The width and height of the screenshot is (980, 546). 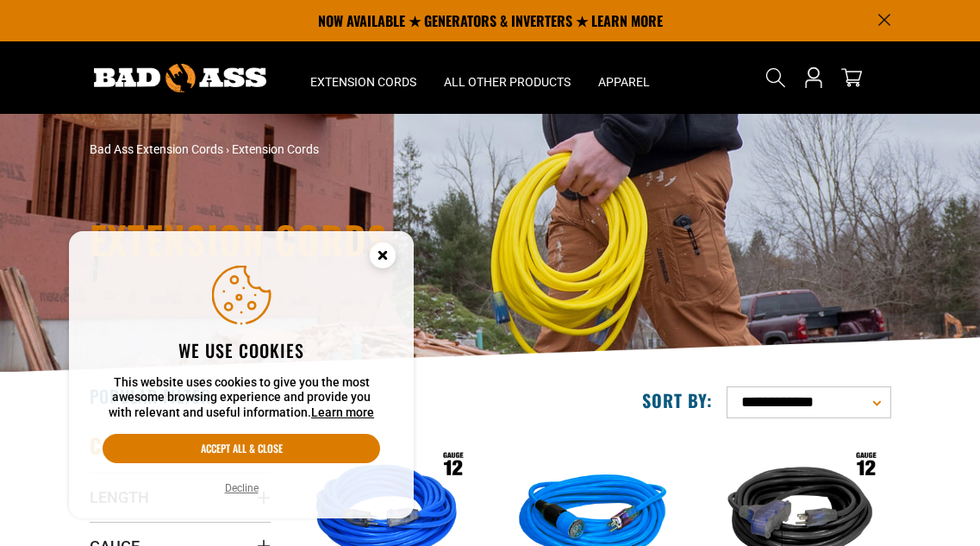 I want to click on nav: breadcrumbs, so click(x=353, y=149).